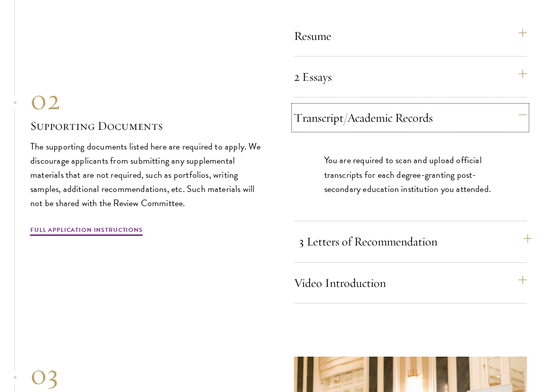  Describe the element at coordinates (147, 374) in the screenshot. I see `div: 03` at that location.